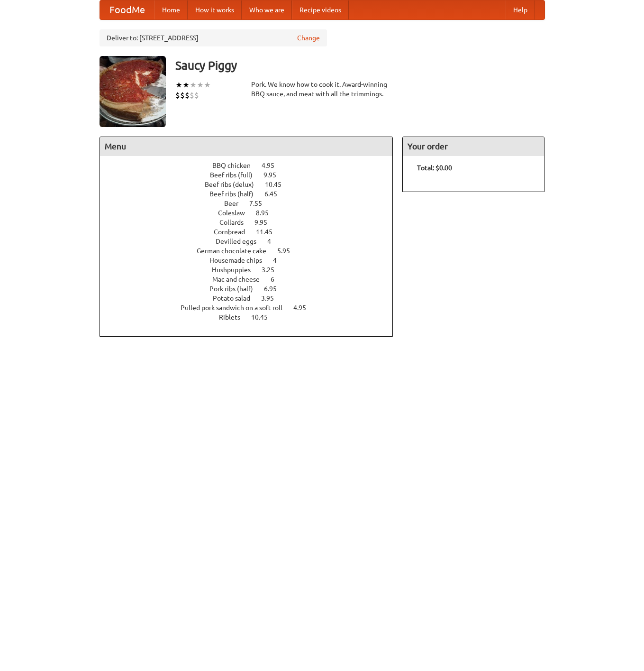  What do you see at coordinates (247, 146) in the screenshot?
I see `h4: Menu` at bounding box center [247, 146].